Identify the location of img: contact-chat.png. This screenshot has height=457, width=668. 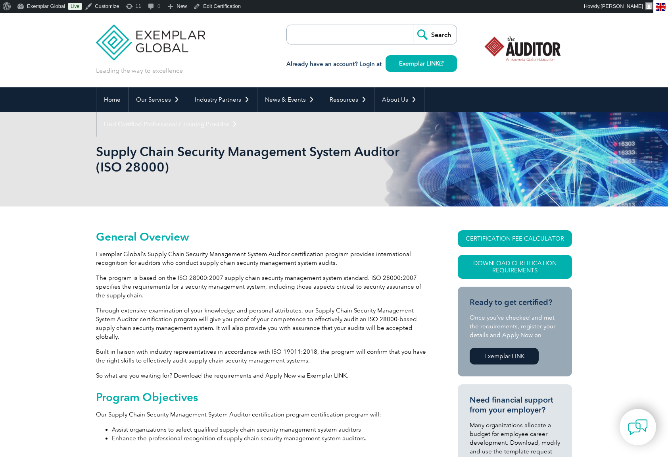
(638, 427).